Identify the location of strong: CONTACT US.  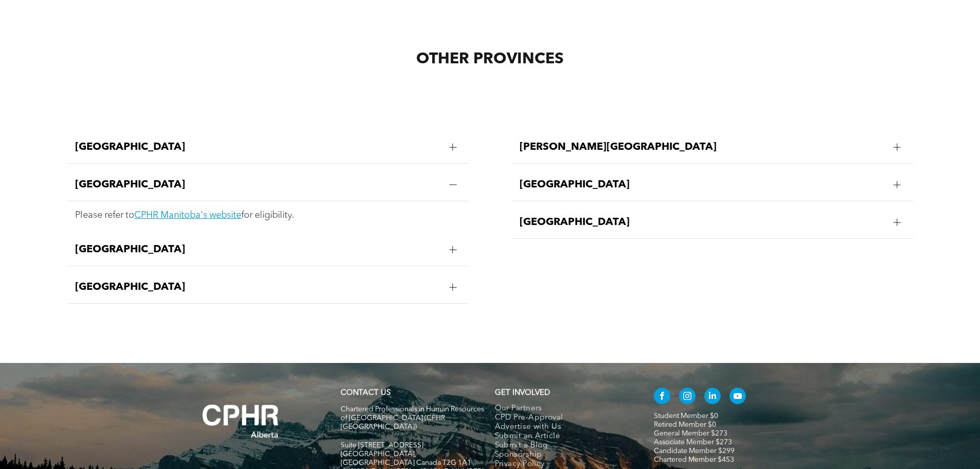
(365, 393).